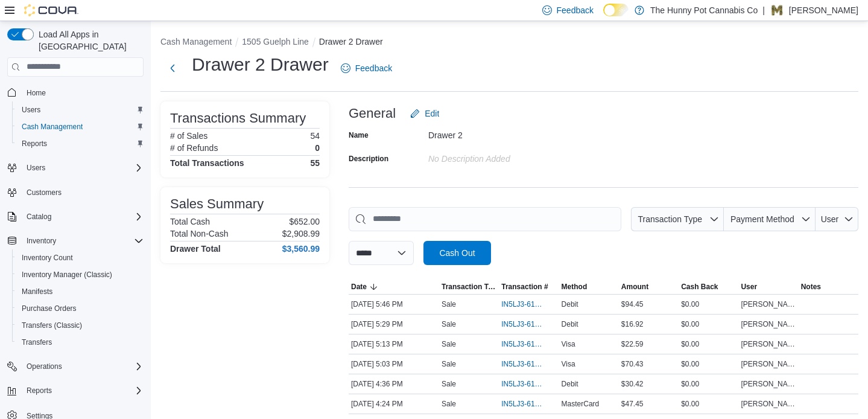 The image size is (868, 419). What do you see at coordinates (523, 344) in the screenshot?
I see `span: IN5LJ3-6157289` at bounding box center [523, 344].